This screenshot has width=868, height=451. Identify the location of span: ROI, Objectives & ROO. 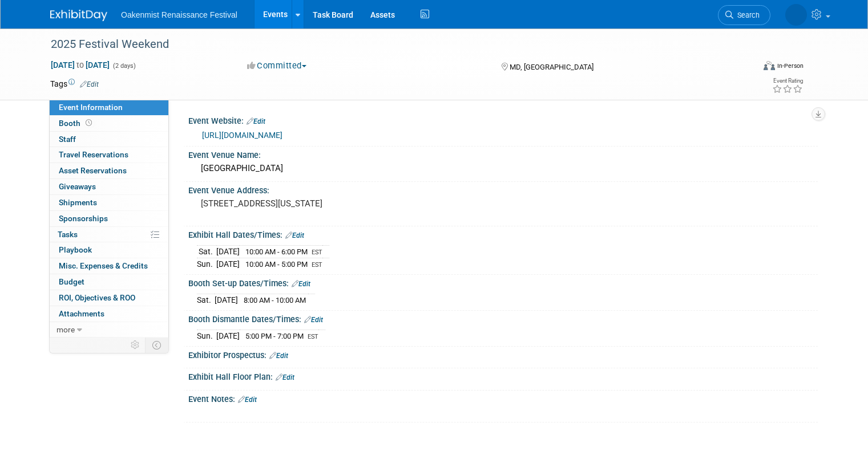
(97, 298).